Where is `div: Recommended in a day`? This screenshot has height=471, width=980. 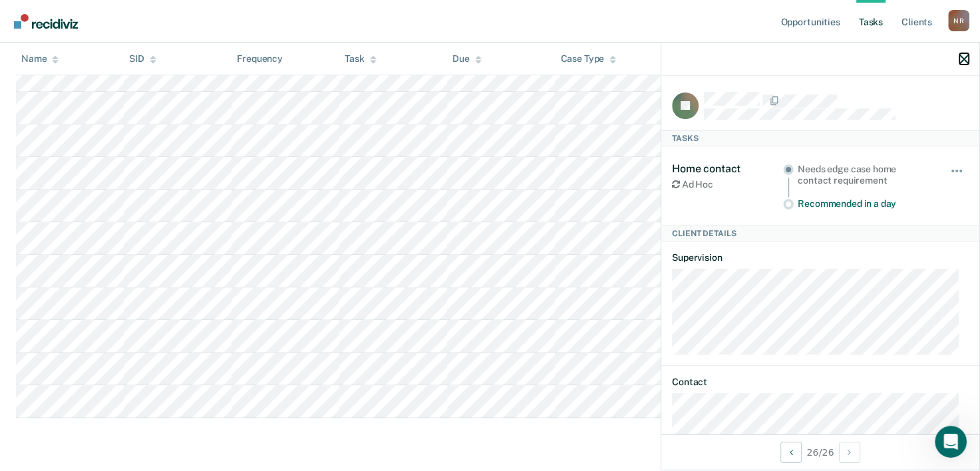
div: Recommended in a day is located at coordinates (864, 203).